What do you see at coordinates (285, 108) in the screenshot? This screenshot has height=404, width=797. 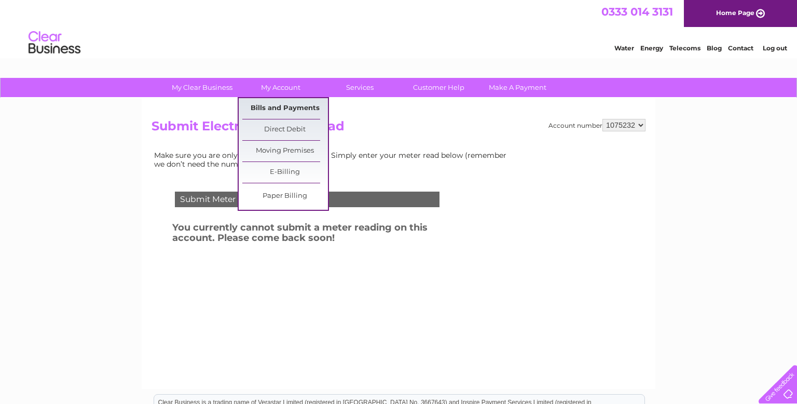 I see `a: Bills and Payments` at bounding box center [285, 108].